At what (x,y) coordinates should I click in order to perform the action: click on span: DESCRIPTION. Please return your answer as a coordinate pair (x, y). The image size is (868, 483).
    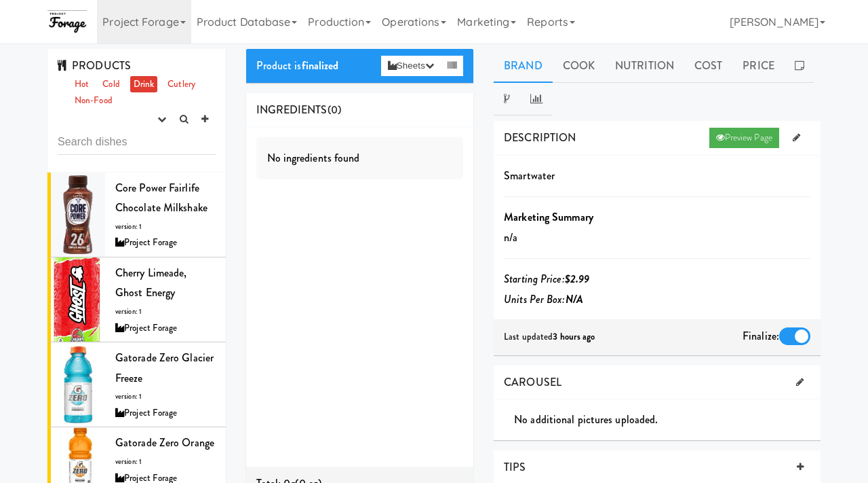
    Looking at the image, I should click on (540, 137).